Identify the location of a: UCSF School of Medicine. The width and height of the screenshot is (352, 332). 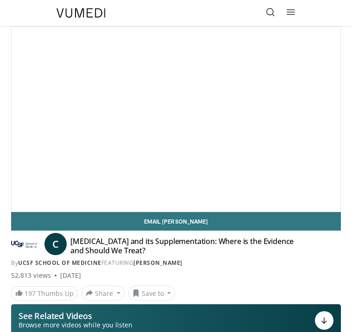
(60, 263).